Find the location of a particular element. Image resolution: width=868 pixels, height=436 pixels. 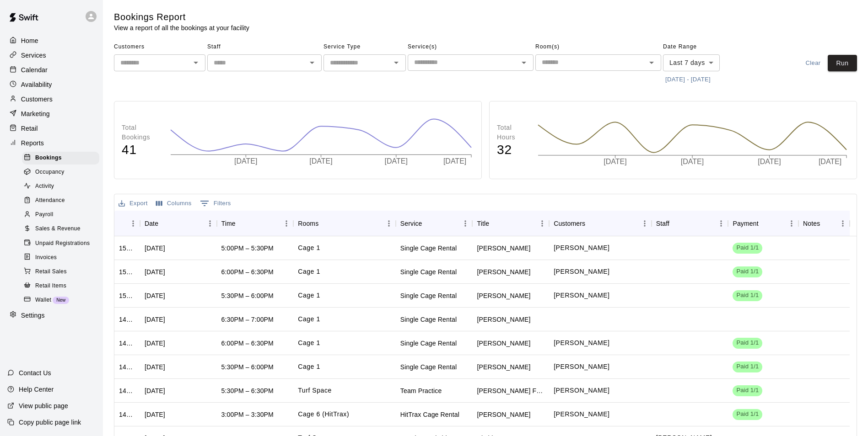

a: Occupancy is located at coordinates (62, 172).